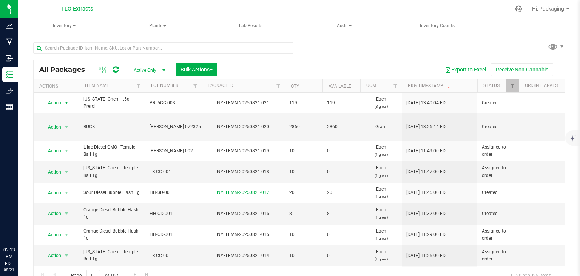 Image resolution: width=580 pixels, height=276 pixels. Describe the element at coordinates (112, 192) in the screenshot. I see `span: Sour Diesel Bubble Hash 1g` at that location.